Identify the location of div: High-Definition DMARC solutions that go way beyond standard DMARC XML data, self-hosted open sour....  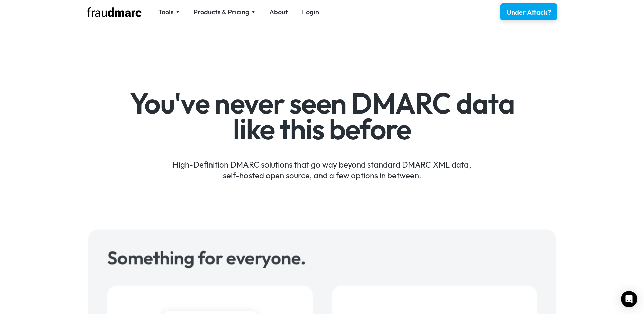
(322, 165).